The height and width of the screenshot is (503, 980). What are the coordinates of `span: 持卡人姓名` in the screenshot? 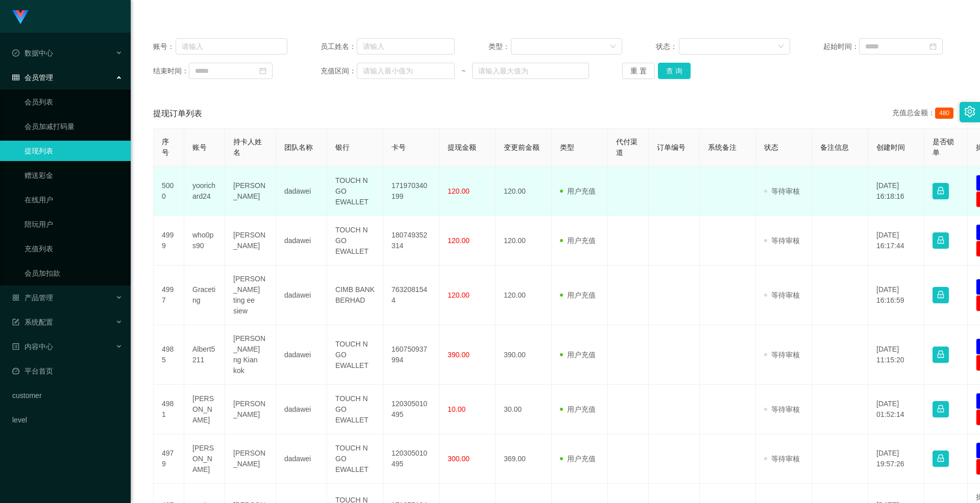 It's located at (248, 147).